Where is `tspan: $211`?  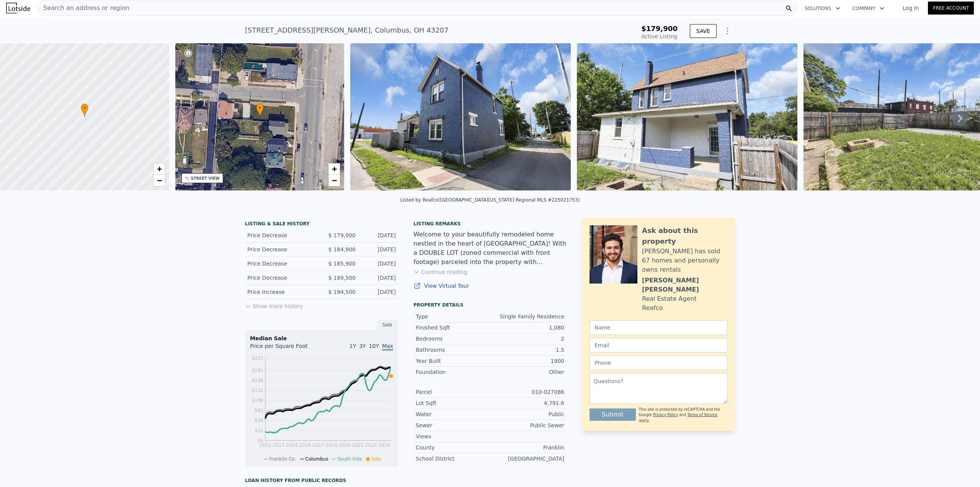
tspan: $211 is located at coordinates (257, 358).